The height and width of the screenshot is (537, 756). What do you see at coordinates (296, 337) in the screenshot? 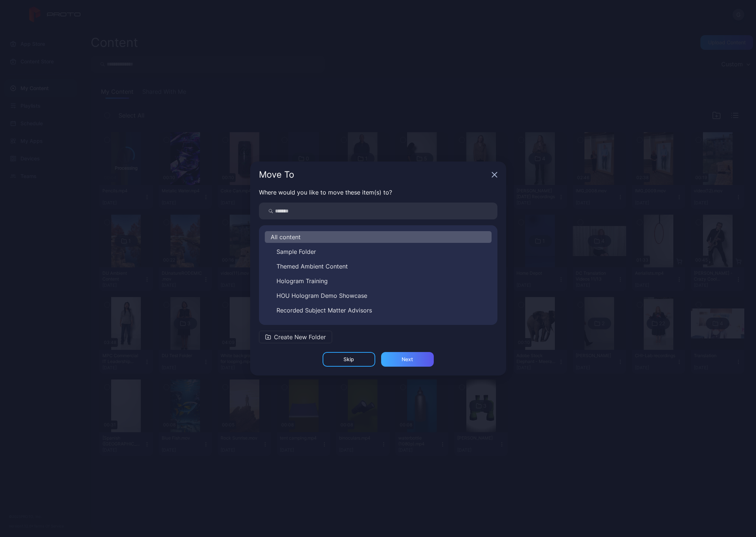
I see `button: Create New Folder` at bounding box center [296, 337].